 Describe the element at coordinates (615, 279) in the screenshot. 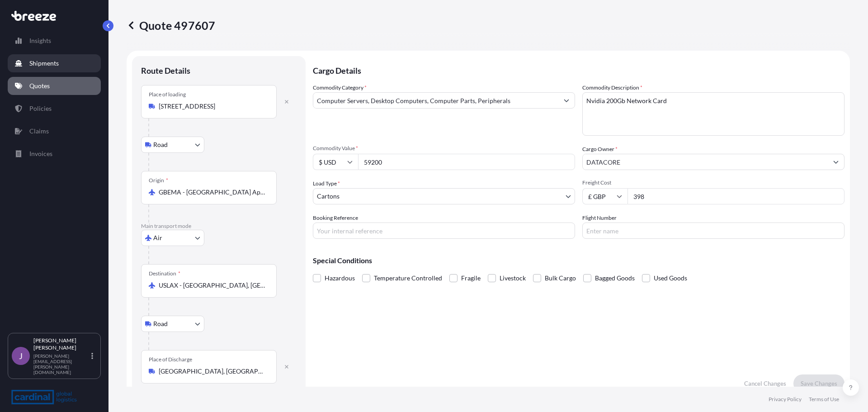

I see `span: Bagged Goods` at that location.